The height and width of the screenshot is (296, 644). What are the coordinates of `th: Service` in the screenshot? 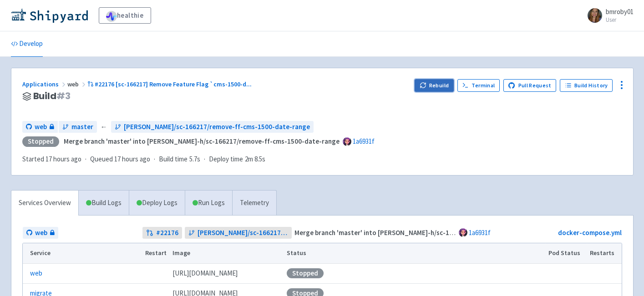 It's located at (82, 254).